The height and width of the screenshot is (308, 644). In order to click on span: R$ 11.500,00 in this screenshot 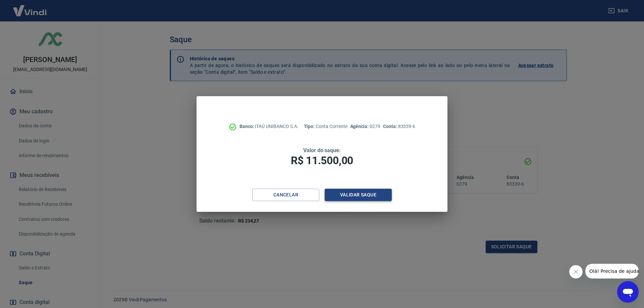, I will do `click(322, 160)`.